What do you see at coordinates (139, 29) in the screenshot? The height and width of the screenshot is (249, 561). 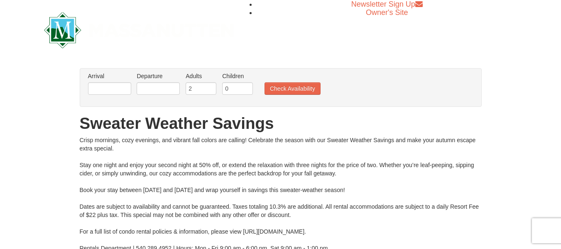 I see `a: Massanutten Resort` at bounding box center [139, 29].